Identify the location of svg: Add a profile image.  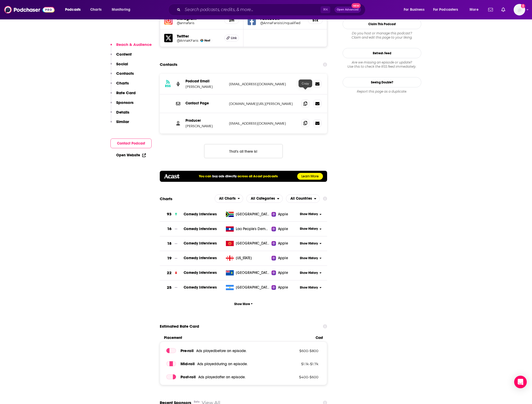
(524, 6).